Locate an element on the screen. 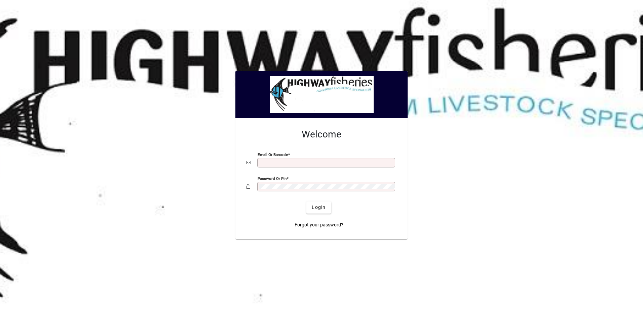 This screenshot has width=643, height=314. span: Login is located at coordinates (319, 207).